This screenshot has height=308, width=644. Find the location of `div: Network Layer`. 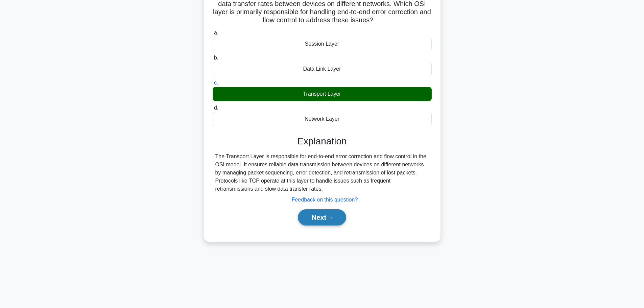

div: Network Layer is located at coordinates (322, 119).